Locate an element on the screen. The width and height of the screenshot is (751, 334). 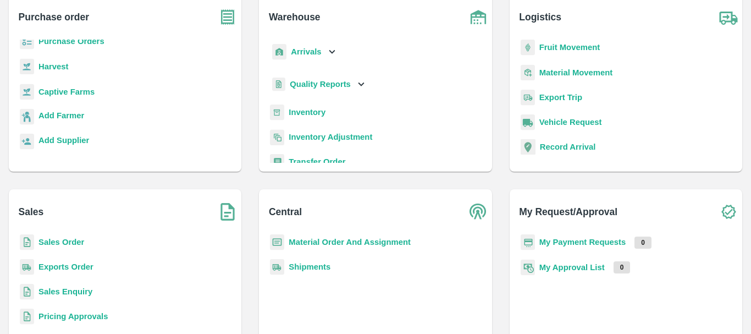
img: approval is located at coordinates (528, 267).